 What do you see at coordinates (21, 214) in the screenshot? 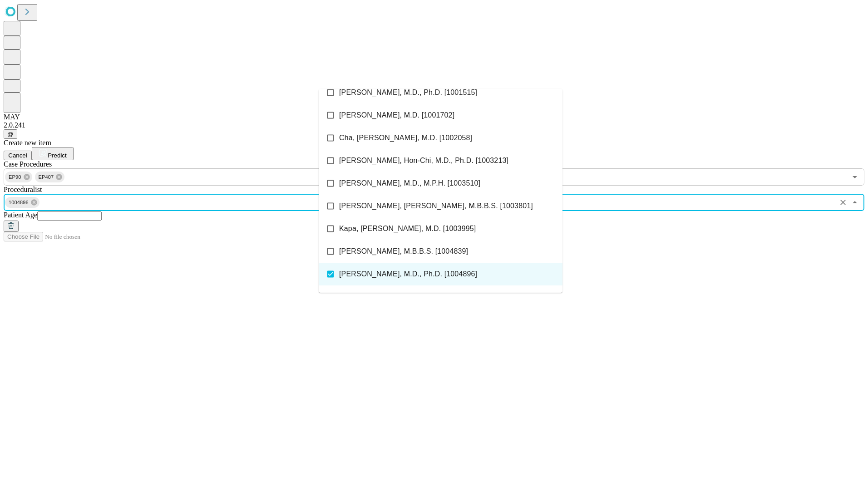
I see `span: Patient Age` at bounding box center [21, 214].